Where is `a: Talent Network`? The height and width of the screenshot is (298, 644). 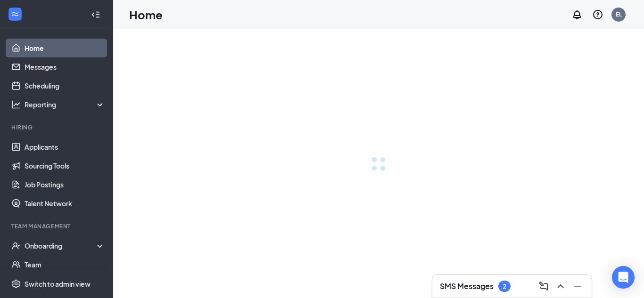 a: Talent Network is located at coordinates (64, 203).